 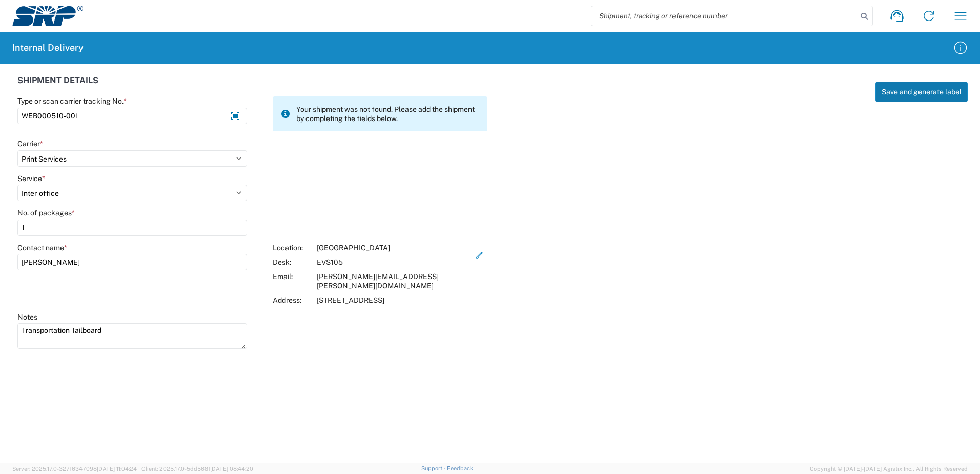 I want to click on button: Save and generate label, so click(x=921, y=92).